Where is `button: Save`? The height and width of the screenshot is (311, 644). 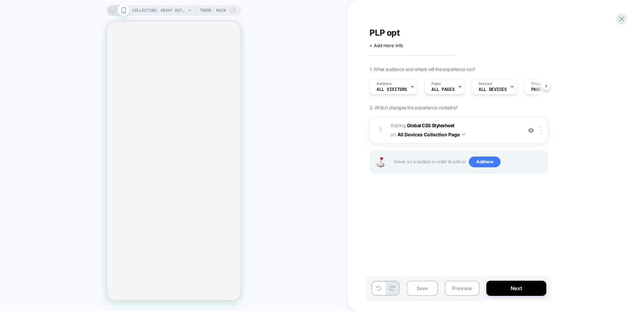 button: Save is located at coordinates (422, 288).